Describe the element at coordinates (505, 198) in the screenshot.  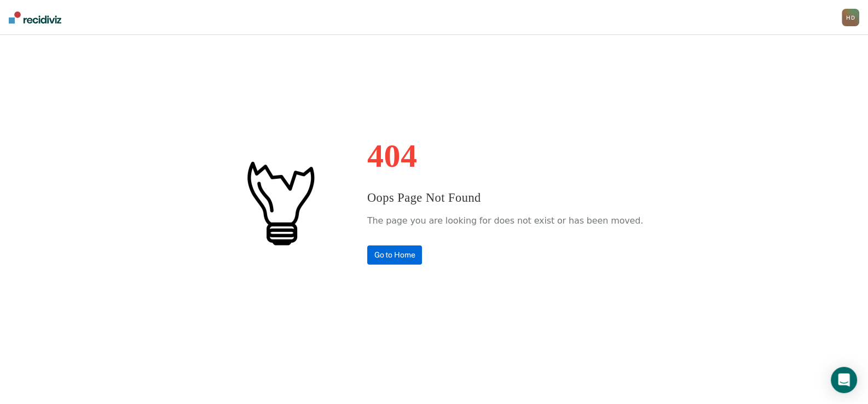
I see `h3: Oops Page Not Found` at that location.